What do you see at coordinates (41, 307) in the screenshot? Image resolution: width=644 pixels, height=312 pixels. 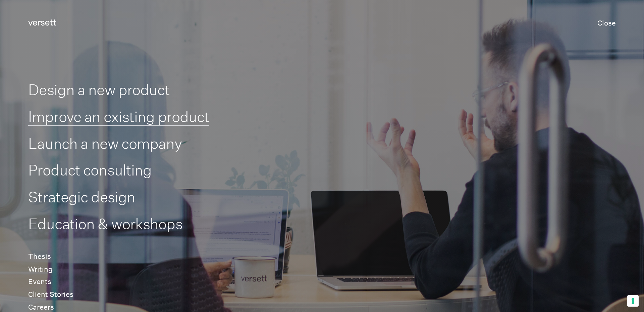 I see `a: Careers` at bounding box center [41, 307].